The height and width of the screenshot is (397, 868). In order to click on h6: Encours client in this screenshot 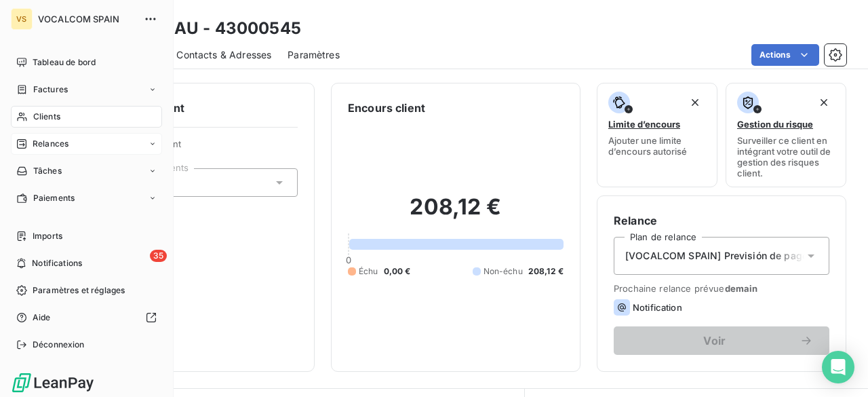, I will do `click(386, 108)`.